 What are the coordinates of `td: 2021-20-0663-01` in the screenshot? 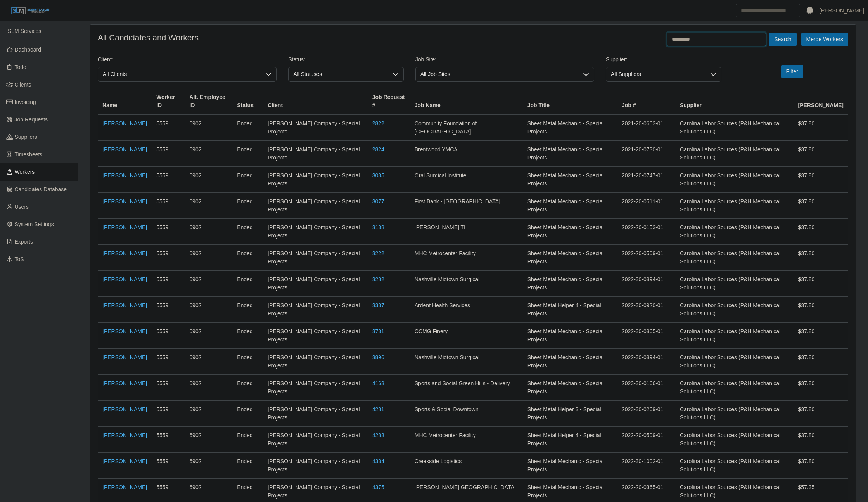 It's located at (646, 127).